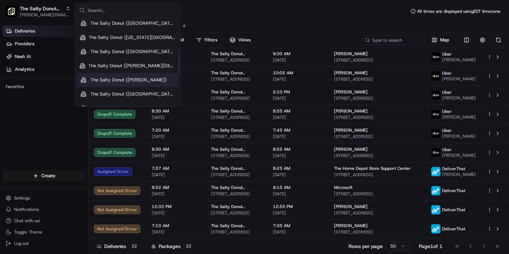  Describe the element at coordinates (70, 71) in the screenshot. I see `div: Start new chat` at that location.